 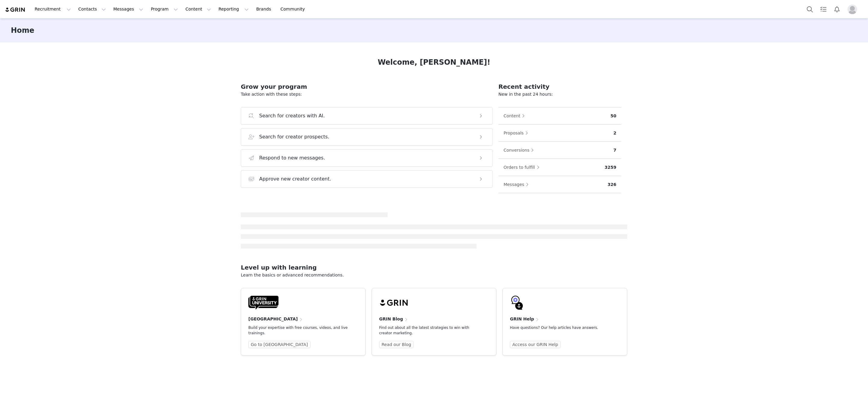 What do you see at coordinates (292, 158) in the screenshot?
I see `h3: Respond to new messages.` at bounding box center [292, 158].